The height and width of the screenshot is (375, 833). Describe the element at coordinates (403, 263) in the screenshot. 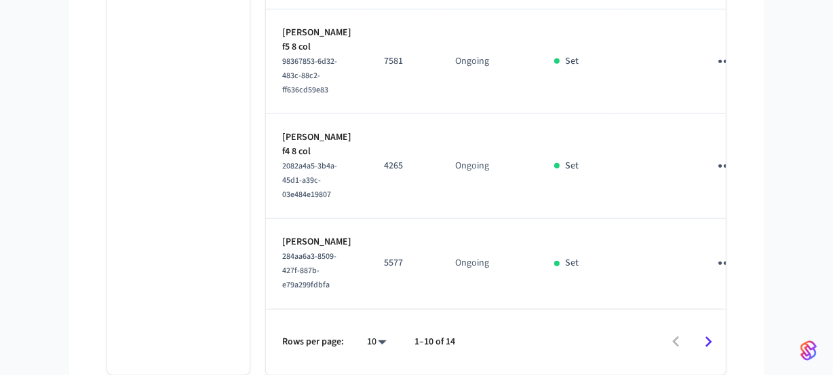

I see `p: 5577` at that location.